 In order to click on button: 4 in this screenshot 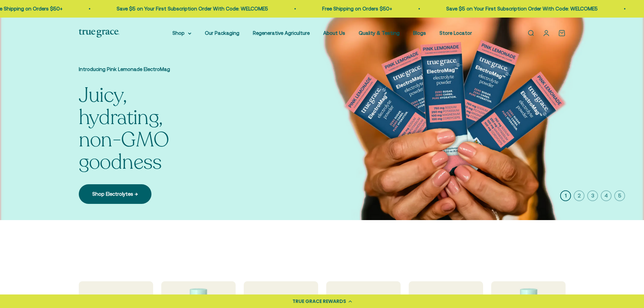, I will do `click(606, 196)`.